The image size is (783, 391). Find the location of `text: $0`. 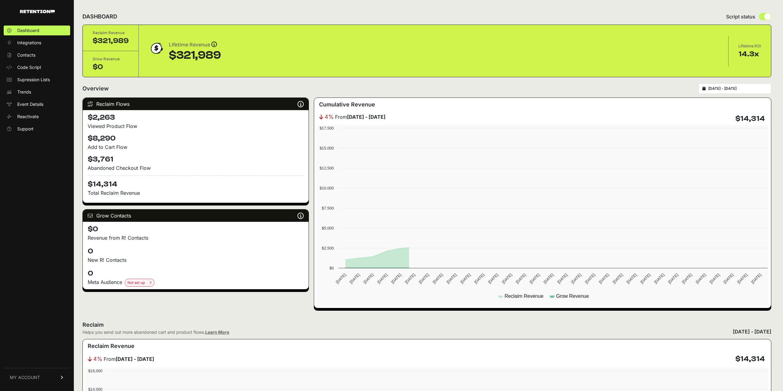

text: $0 is located at coordinates (332, 268).